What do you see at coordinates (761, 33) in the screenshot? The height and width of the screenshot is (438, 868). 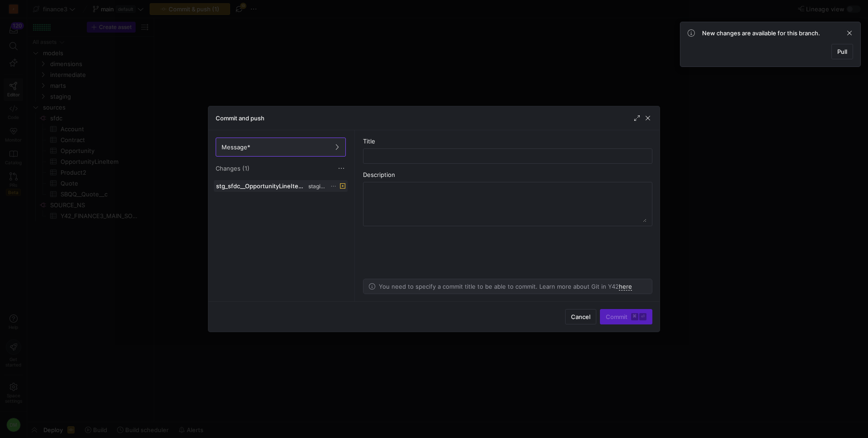 I see `span: New changes are available for this branch.` at bounding box center [761, 33].